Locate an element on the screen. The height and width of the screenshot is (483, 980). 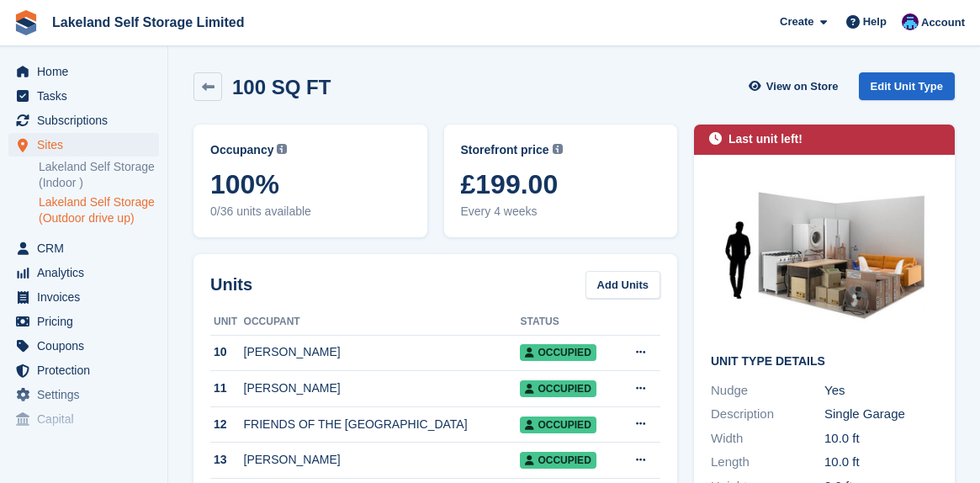
div: 10 is located at coordinates (228, 352).